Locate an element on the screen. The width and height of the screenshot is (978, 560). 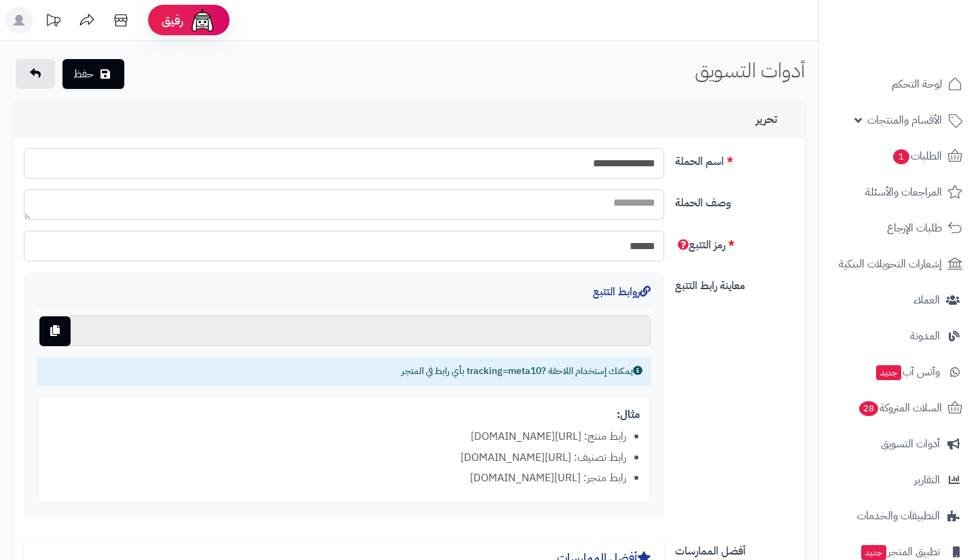
a: طلبات الإرجاع is located at coordinates (898, 228).